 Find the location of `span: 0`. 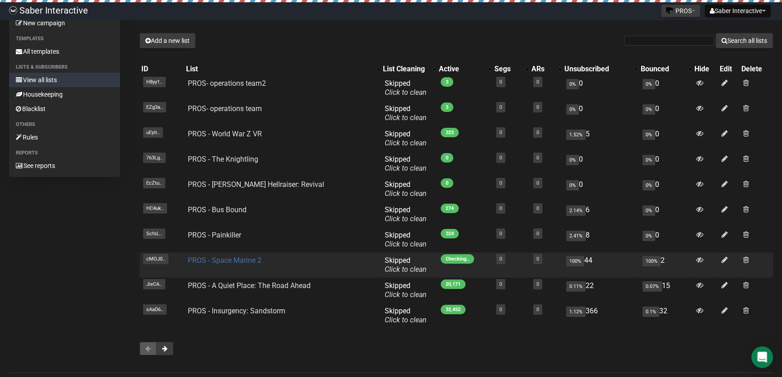

span: 0 is located at coordinates (447, 157).